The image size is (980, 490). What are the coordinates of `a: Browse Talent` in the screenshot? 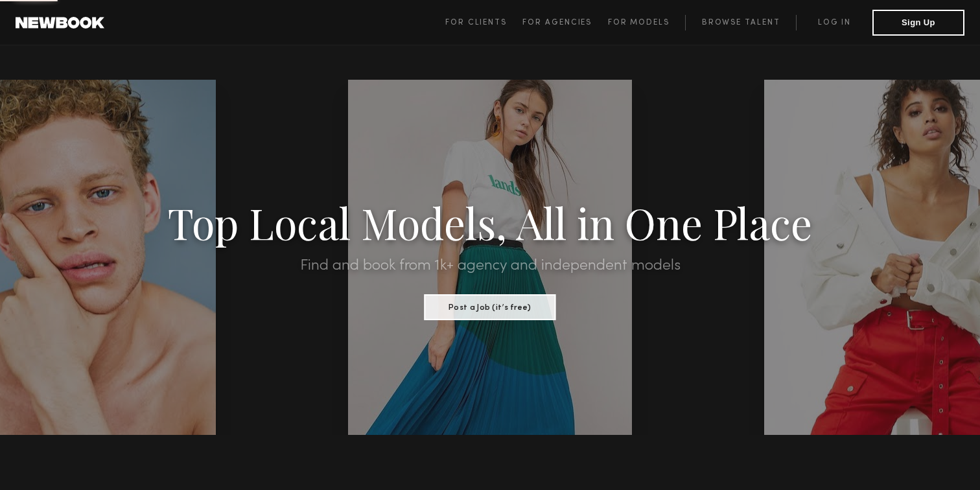 It's located at (740, 22).